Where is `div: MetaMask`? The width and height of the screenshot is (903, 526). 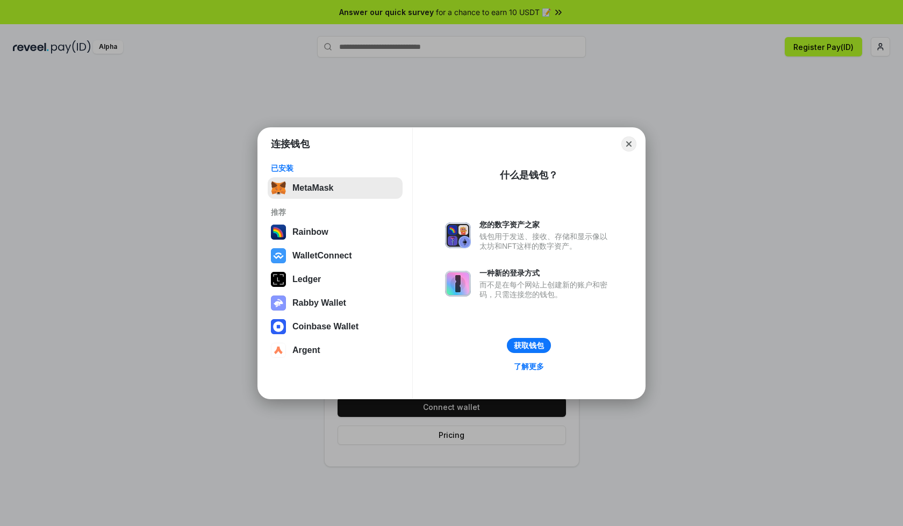
div: MetaMask is located at coordinates (313, 188).